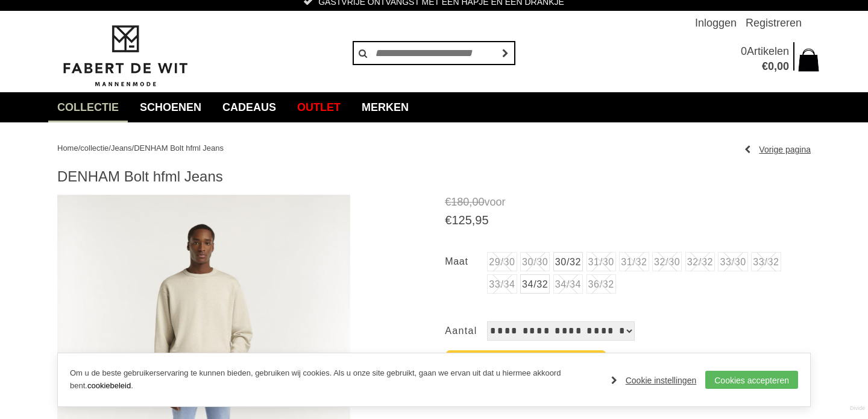 Image resolution: width=868 pixels, height=419 pixels. I want to click on h1: DENHAM Bolt hfml Jeans, so click(434, 177).